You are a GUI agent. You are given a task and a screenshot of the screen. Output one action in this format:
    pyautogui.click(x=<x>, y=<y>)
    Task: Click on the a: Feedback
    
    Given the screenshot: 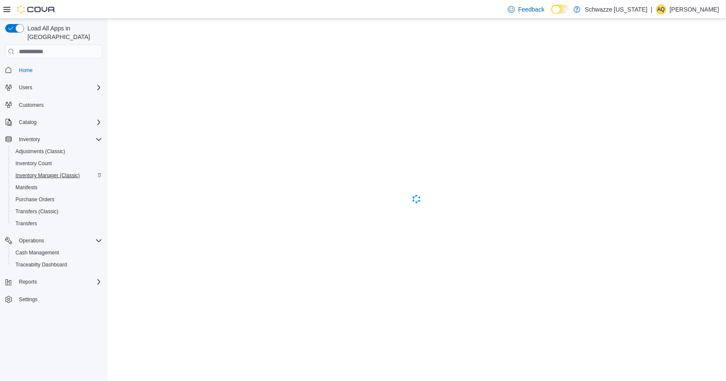 What is the action you would take?
    pyautogui.click(x=526, y=9)
    